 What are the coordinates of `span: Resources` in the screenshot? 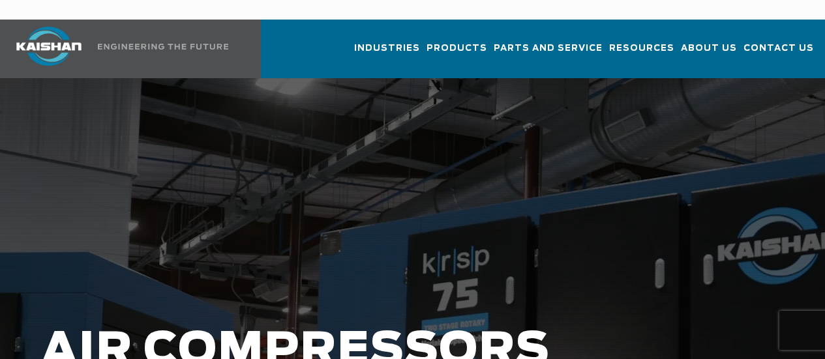 It's located at (641, 48).